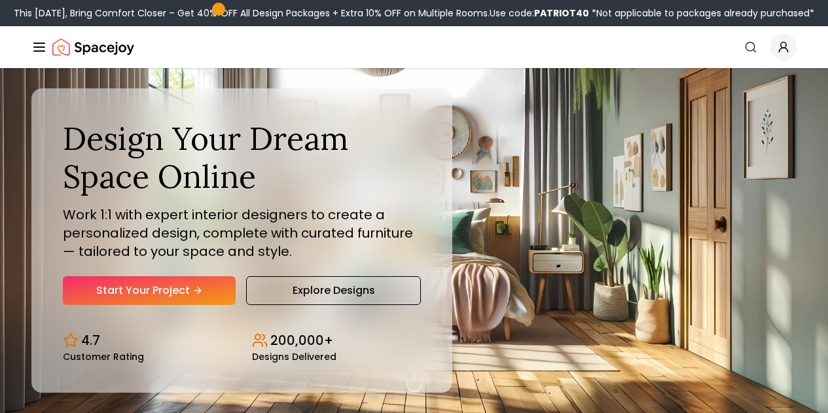 Image resolution: width=828 pixels, height=413 pixels. I want to click on span: *Not applicable to packages already purchased*, so click(702, 13).